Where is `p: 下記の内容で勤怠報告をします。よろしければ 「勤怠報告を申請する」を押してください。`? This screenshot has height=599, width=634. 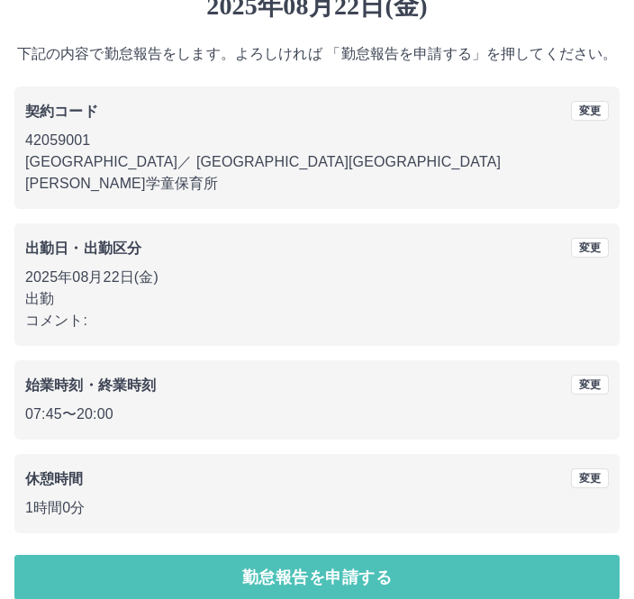
p: 下記の内容で勤怠報告をします。よろしければ 「勤怠報告を申請する」を押してください。 is located at coordinates (317, 54).